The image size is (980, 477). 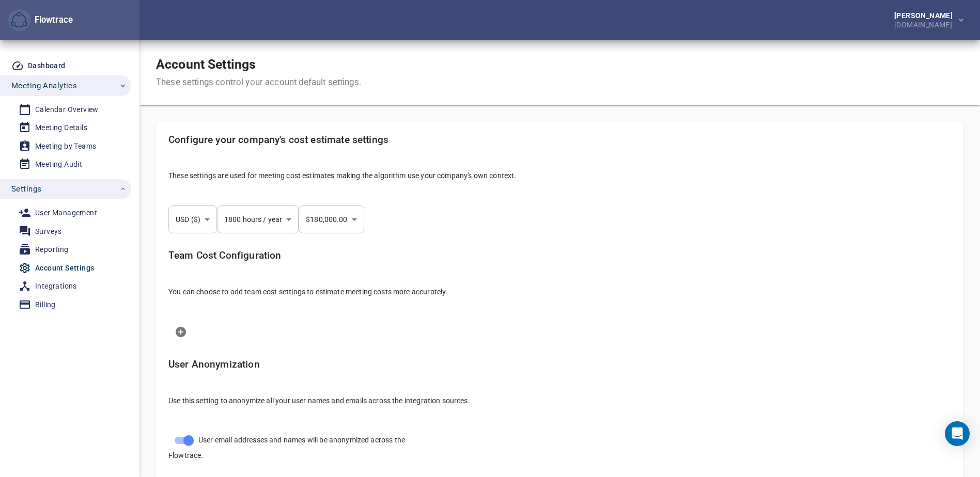 I want to click on img: Flowtrace, so click(x=19, y=20).